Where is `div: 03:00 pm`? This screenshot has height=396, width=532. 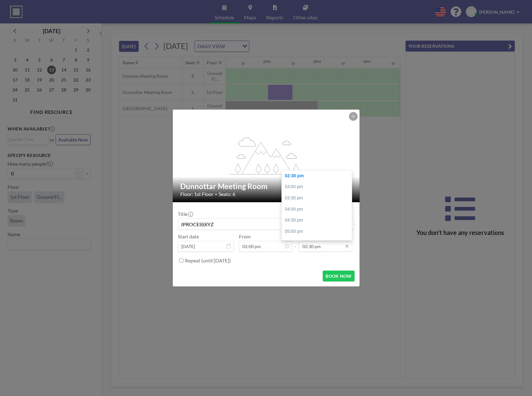
div: 03:00 pm is located at coordinates (318, 187).